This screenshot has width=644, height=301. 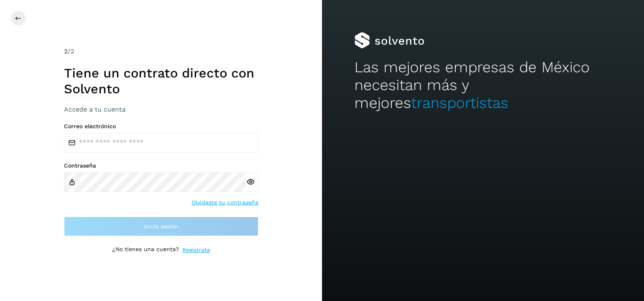 What do you see at coordinates (161, 226) in the screenshot?
I see `button: Inicia sesión` at bounding box center [161, 226].